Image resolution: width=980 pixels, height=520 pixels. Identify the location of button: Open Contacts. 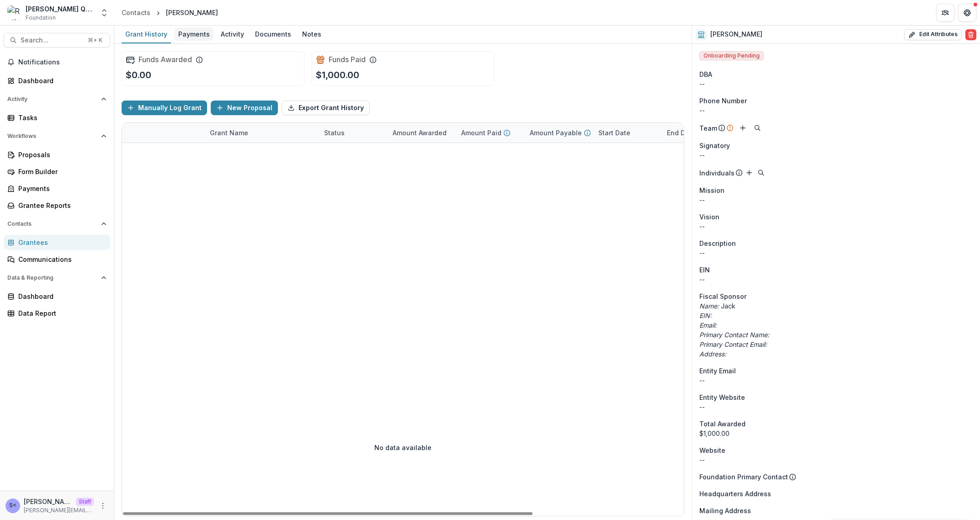
(57, 224).